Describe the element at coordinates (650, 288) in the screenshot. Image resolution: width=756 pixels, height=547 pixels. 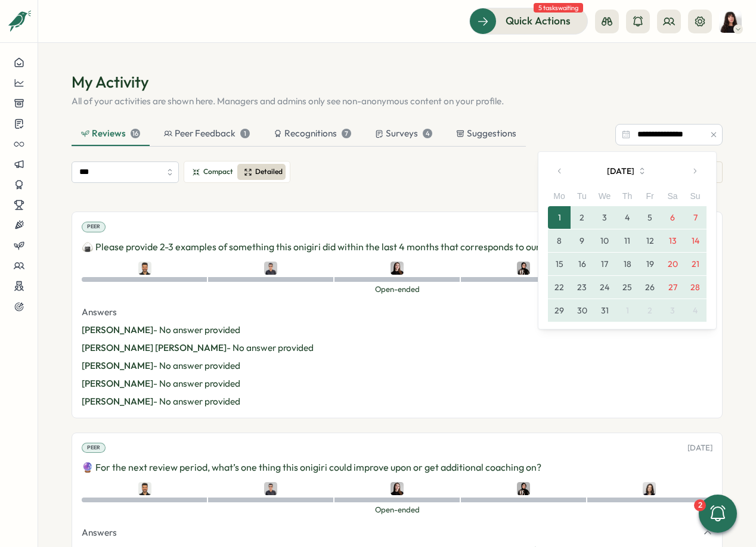
I see `button: 26` at that location.